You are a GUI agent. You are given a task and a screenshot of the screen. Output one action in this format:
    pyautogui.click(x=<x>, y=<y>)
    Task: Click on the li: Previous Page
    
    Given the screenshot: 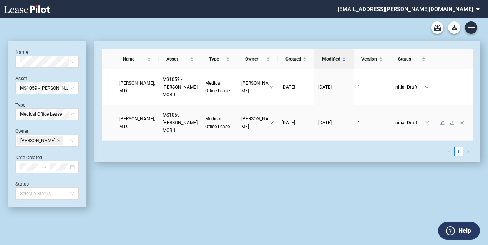 What is the action you would take?
    pyautogui.click(x=449, y=152)
    